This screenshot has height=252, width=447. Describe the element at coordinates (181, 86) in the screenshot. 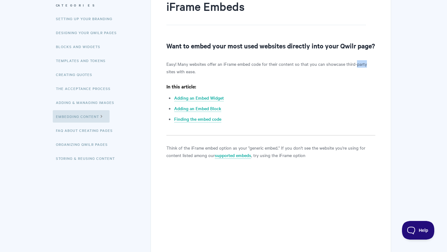

I see `strong: In this article:` at that location.